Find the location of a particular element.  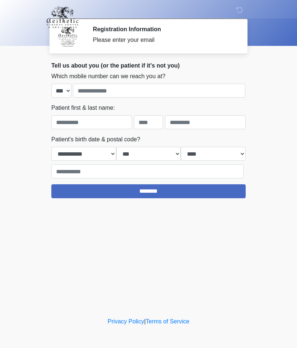

label: Patient's birth date & postal code? is located at coordinates (96, 139).